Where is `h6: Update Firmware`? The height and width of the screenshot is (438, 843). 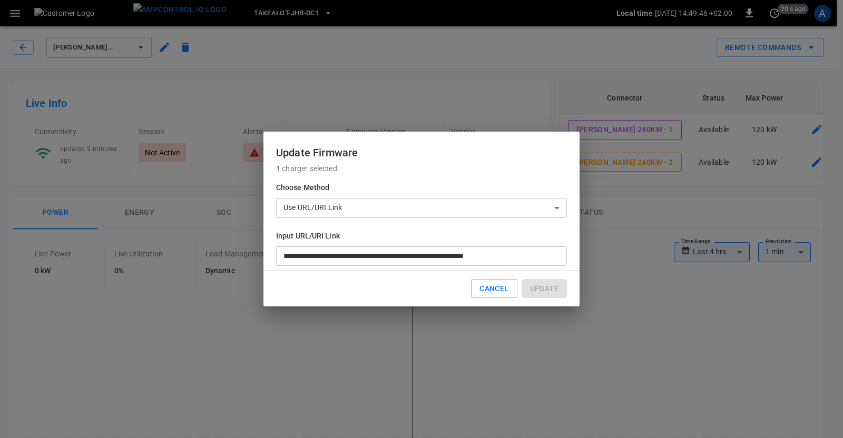 h6: Update Firmware is located at coordinates (422, 153).